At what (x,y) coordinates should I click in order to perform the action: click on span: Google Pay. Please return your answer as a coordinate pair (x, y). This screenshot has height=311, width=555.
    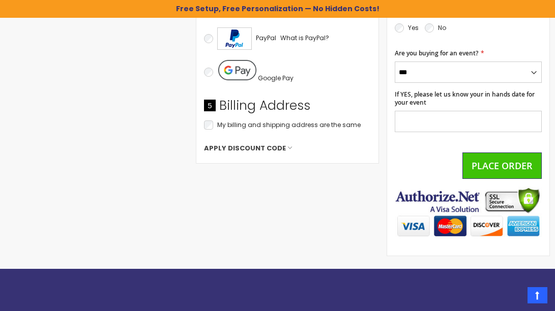
    Looking at the image, I should click on (276, 78).